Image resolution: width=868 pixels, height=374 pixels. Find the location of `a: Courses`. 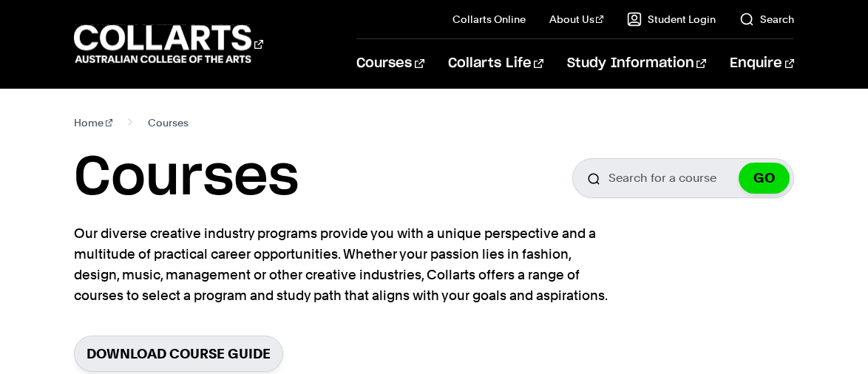

a: Courses is located at coordinates (390, 63).